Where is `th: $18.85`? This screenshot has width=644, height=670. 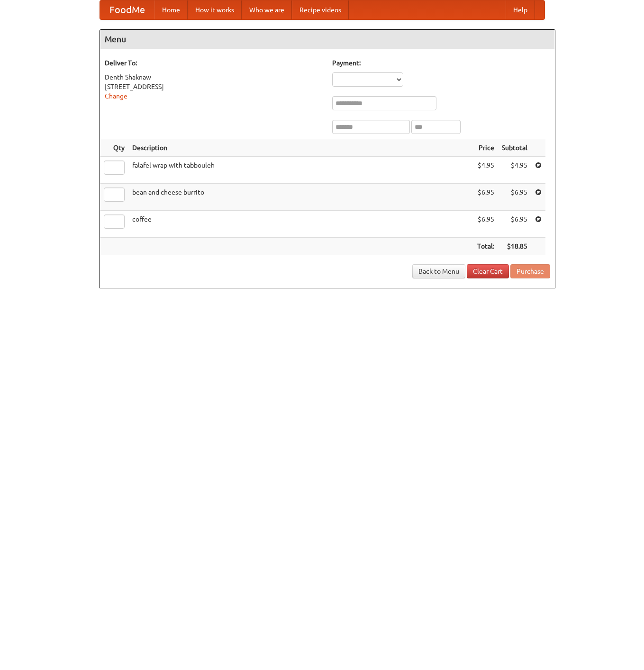 th: $18.85 is located at coordinates (514, 246).